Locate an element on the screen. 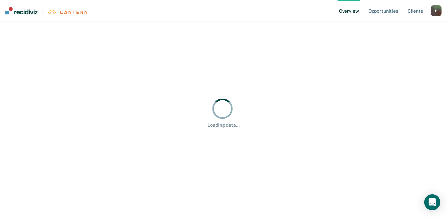  img: Lantern is located at coordinates (67, 12).